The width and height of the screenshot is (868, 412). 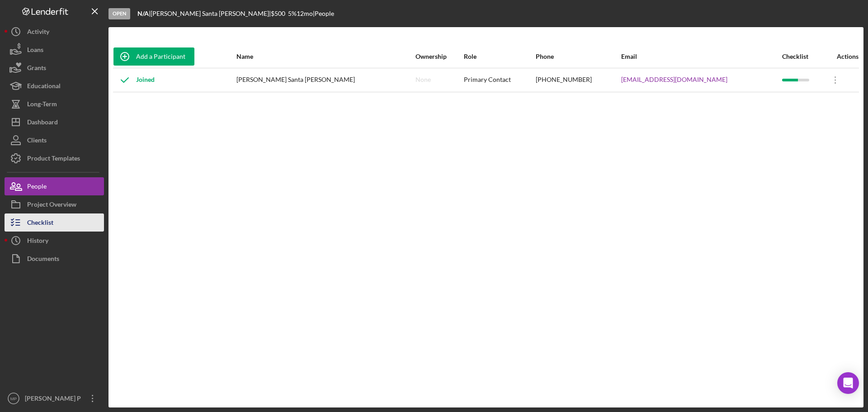 What do you see at coordinates (54, 104) in the screenshot?
I see `a: Long-Term` at bounding box center [54, 104].